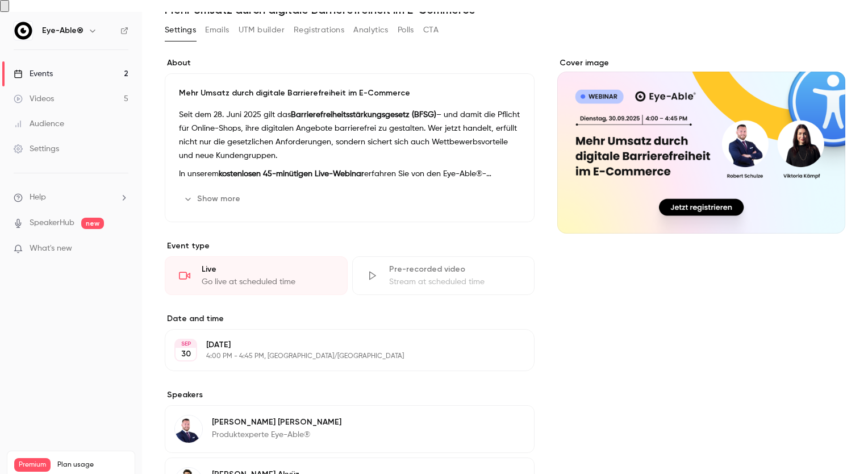  I want to click on p: In unserem erfahren Sie von den Eye-Able®-Expert:innen :, so click(349, 174).